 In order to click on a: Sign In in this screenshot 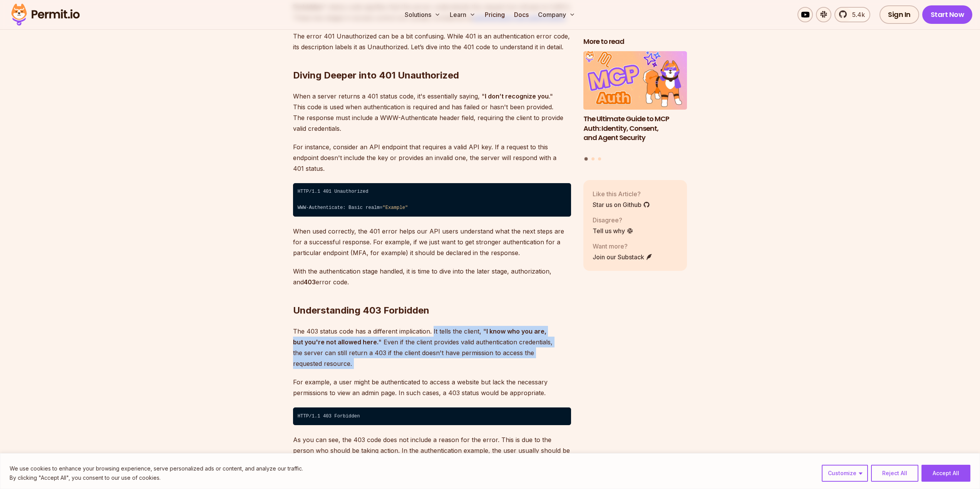, I will do `click(899, 14)`.